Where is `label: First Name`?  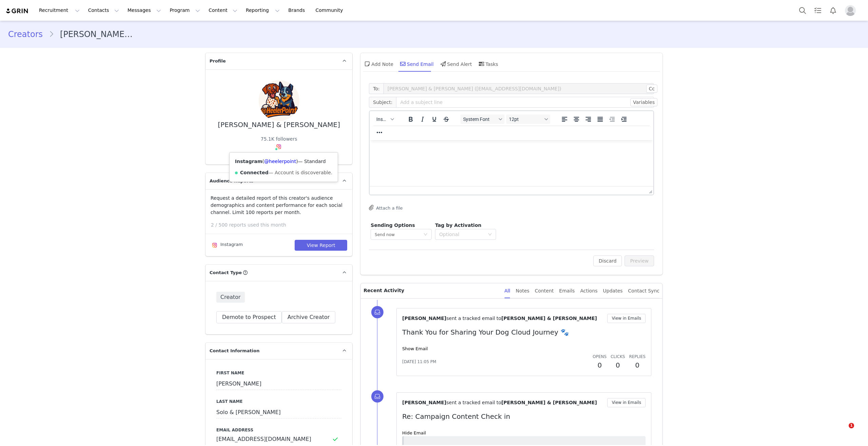
label: First Name is located at coordinates (279, 372).